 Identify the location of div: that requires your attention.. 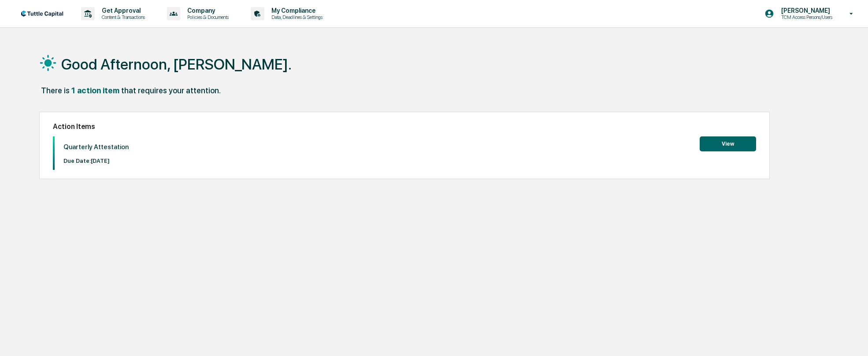
(171, 90).